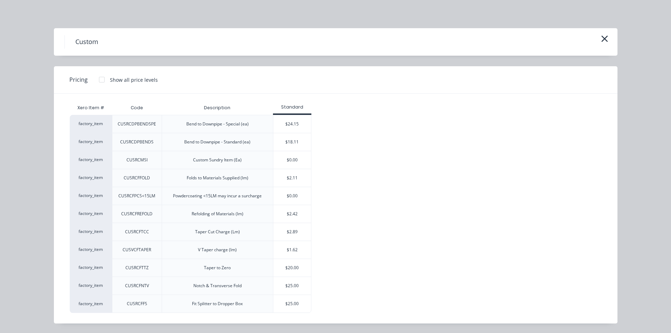 The width and height of the screenshot is (671, 333). What do you see at coordinates (137, 108) in the screenshot?
I see `div: Code` at bounding box center [137, 108].